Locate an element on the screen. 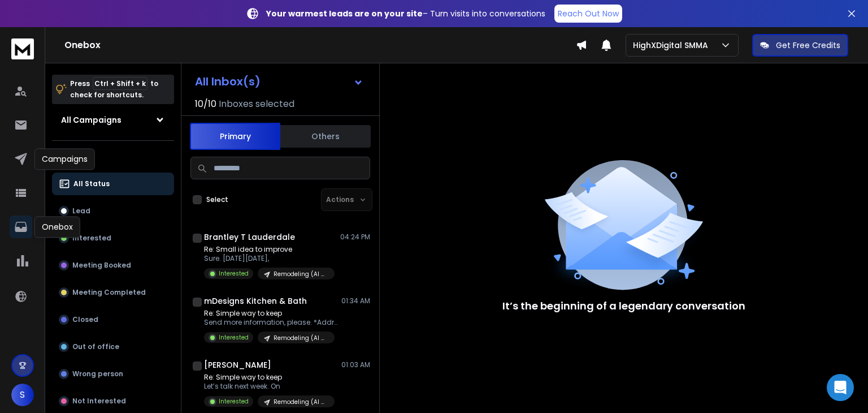 The image size is (868, 413). a: Reach Out Now is located at coordinates (588, 13).